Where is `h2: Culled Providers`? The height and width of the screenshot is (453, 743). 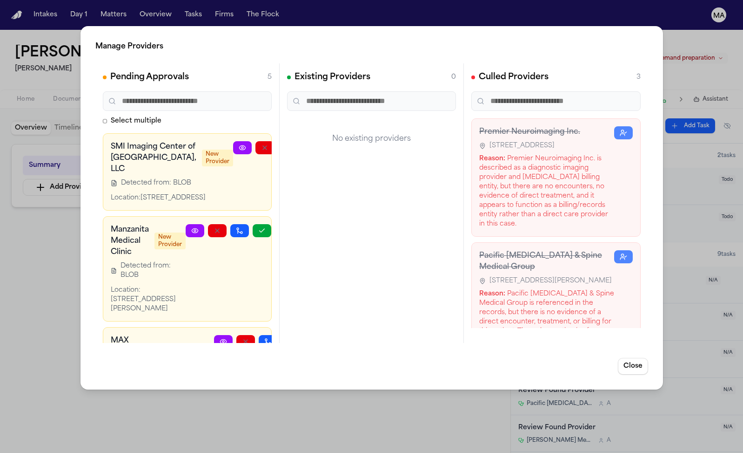 h2: Culled Providers is located at coordinates (513, 77).